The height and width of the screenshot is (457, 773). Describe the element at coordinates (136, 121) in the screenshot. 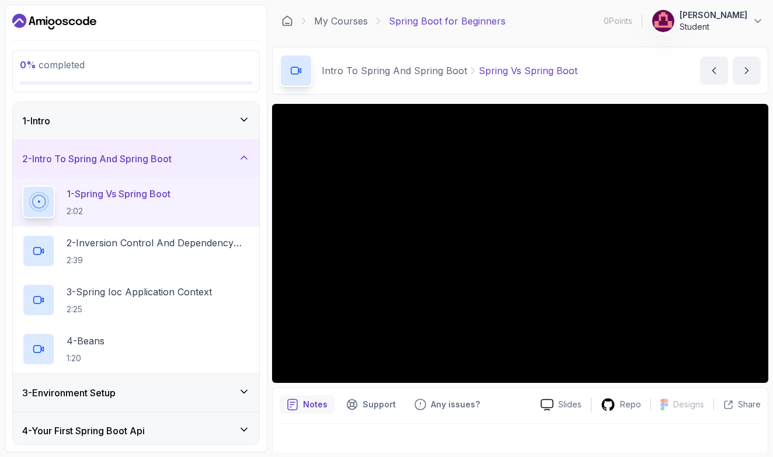

I see `button: 1-Intro` at that location.